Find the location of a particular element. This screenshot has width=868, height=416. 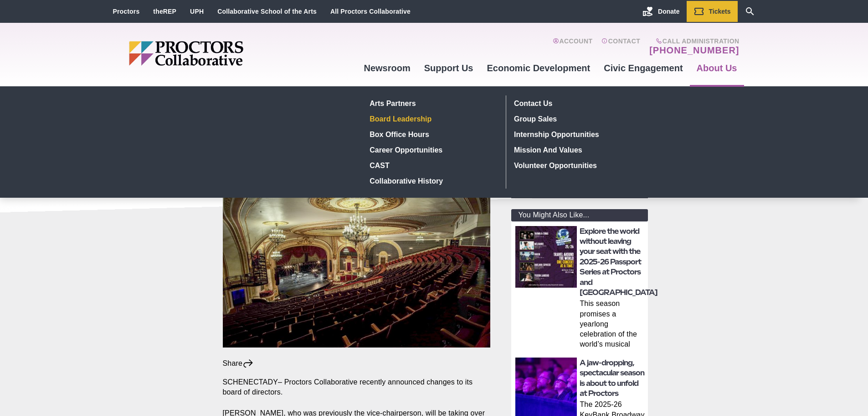

div: Share is located at coordinates (239, 363).